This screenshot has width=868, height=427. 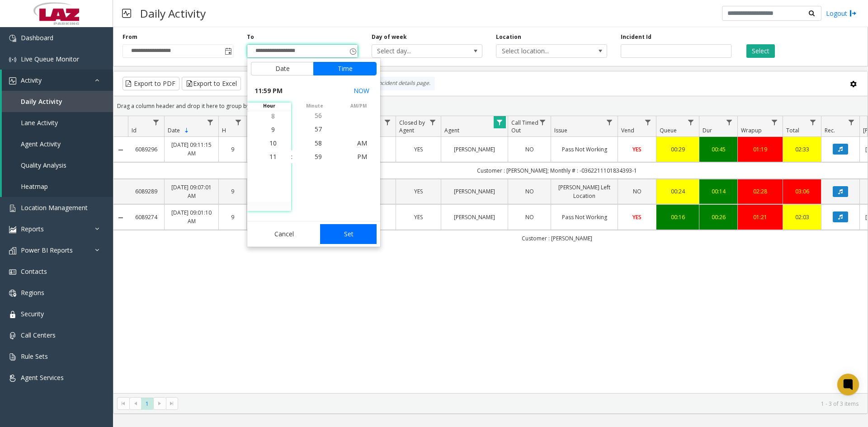 I want to click on button: Export to PDF, so click(x=151, y=83).